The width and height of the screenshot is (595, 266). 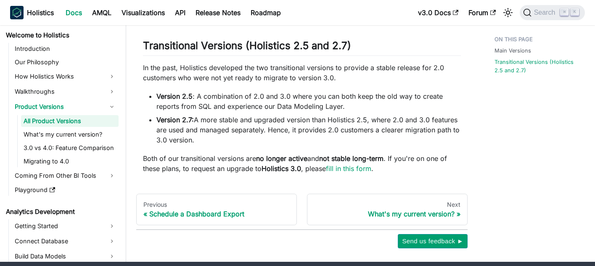 What do you see at coordinates (17, 13) in the screenshot?
I see `img: Holistics` at bounding box center [17, 13].